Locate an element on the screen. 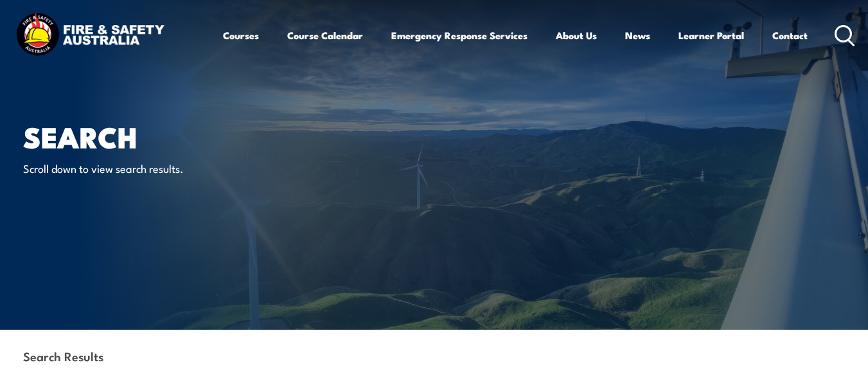 The image size is (868, 385). a: Emergency Response Services is located at coordinates (459, 35).